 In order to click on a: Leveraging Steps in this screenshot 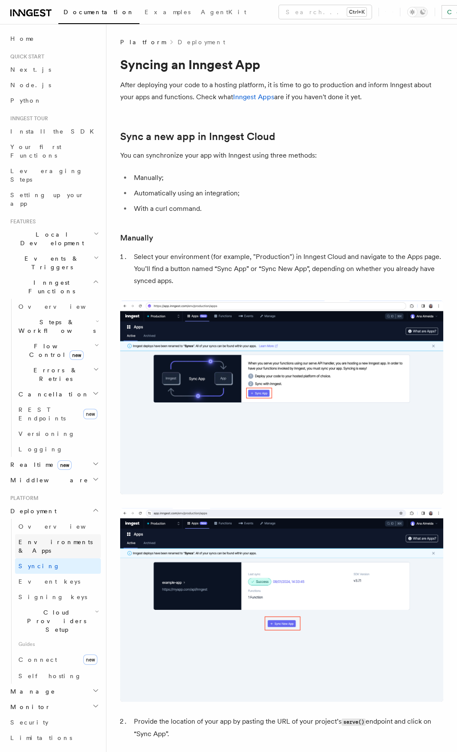, I will do `click(54, 175)`.